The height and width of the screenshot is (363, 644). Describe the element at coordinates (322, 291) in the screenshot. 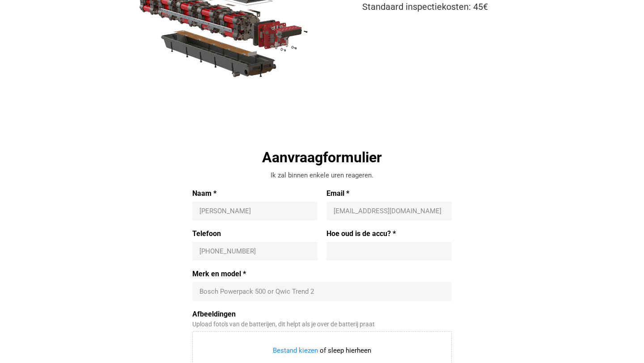

I see `input: Merk en model *` at that location.